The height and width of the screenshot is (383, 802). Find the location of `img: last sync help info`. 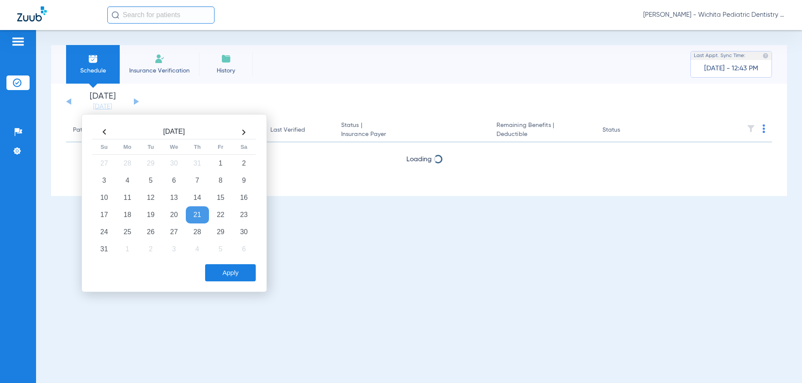

img: last sync help info is located at coordinates (766, 56).